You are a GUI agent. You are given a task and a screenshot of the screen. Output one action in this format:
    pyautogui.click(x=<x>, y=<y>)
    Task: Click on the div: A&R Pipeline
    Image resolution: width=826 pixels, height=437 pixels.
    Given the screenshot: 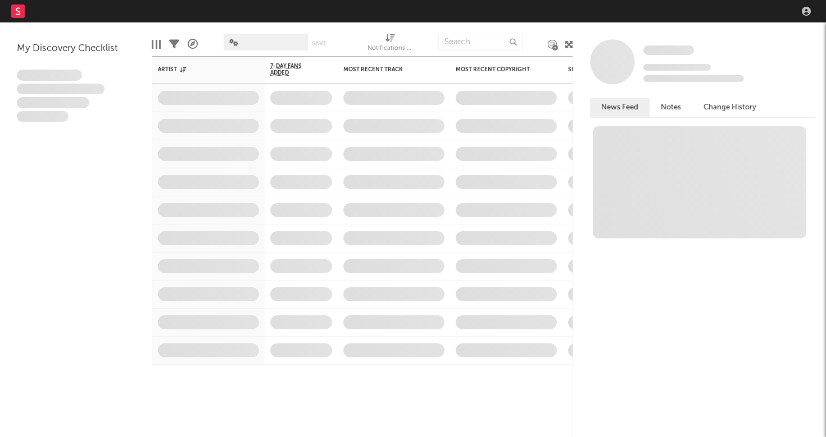 What is the action you would take?
    pyautogui.click(x=193, y=44)
    